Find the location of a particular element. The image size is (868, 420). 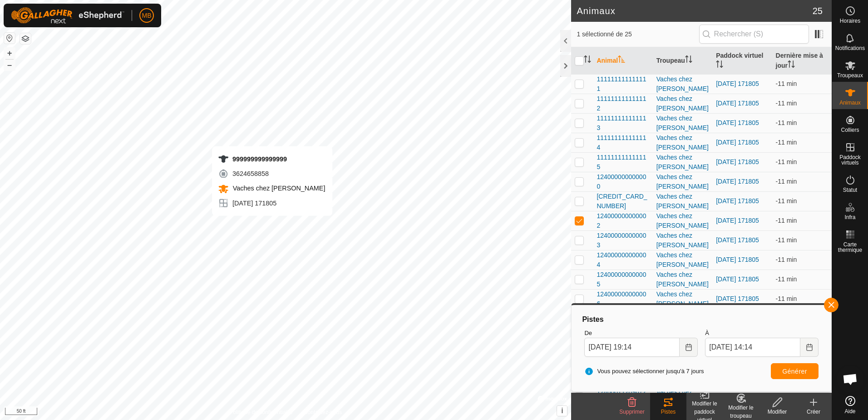

a: Contactez-nous is located at coordinates (323, 412).